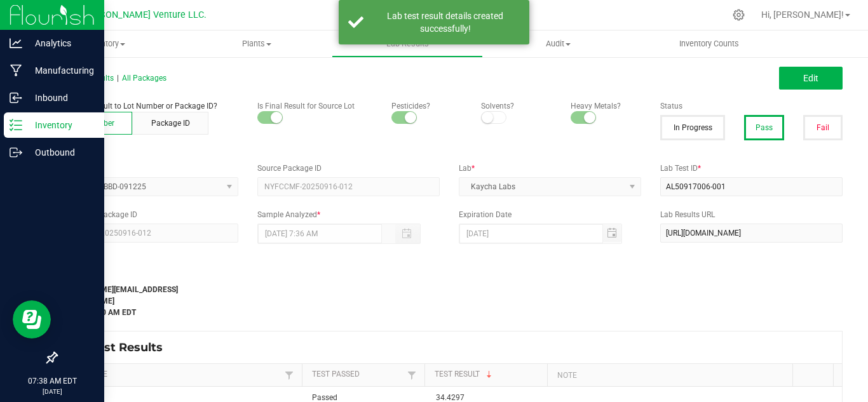  I want to click on button: Pass, so click(764, 128).